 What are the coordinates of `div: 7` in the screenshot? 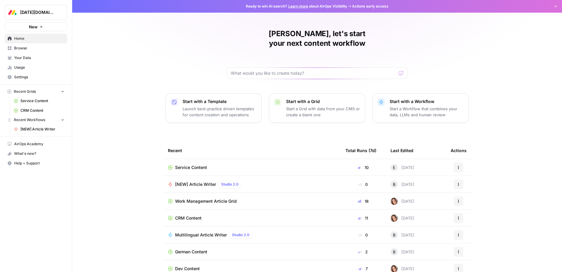 It's located at (363, 268).